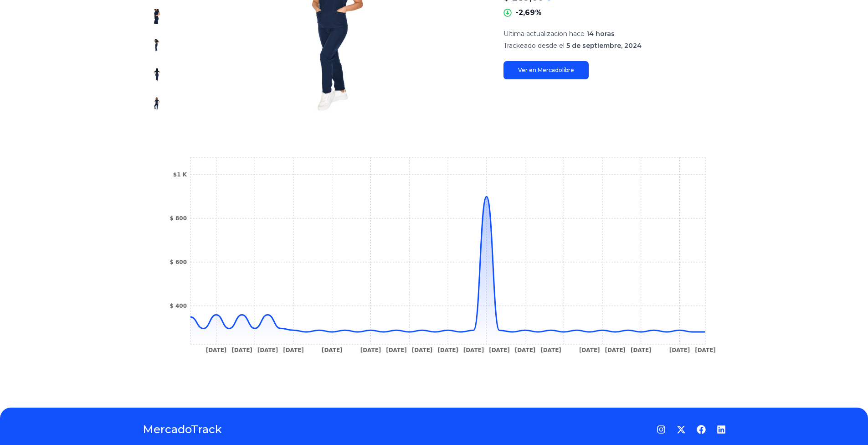 This screenshot has height=445, width=868. I want to click on tspan: $1 K, so click(179, 174).